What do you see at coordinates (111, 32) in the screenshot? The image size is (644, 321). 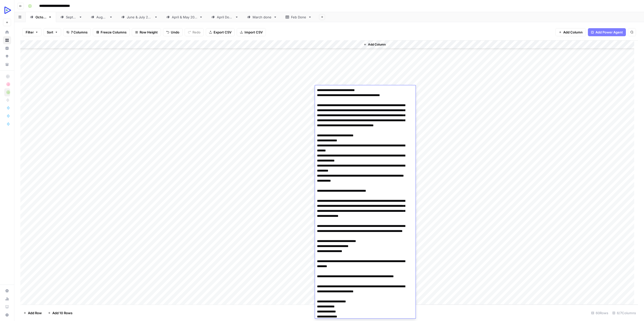 I see `button: Freeze Columns` at bounding box center [111, 32].